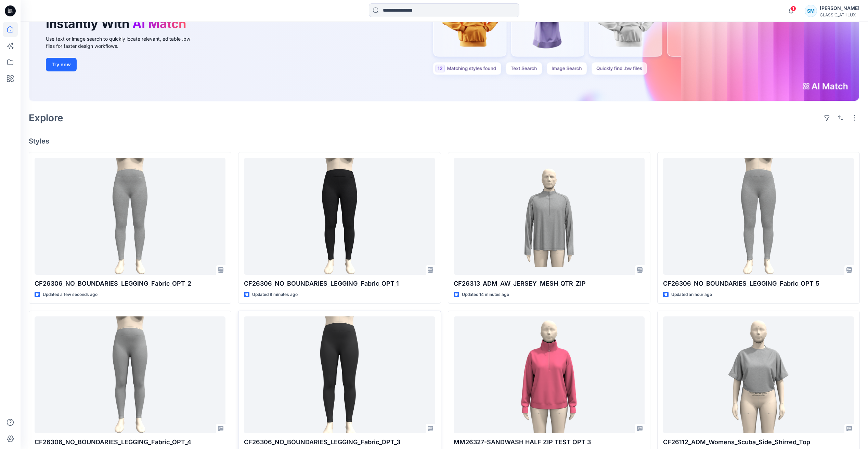 This screenshot has width=868, height=449. Describe the element at coordinates (130, 375) in the screenshot. I see `a: CF26306_NO_BOUNDARIES_LEGGING_Fabric_OPT_4` at that location.